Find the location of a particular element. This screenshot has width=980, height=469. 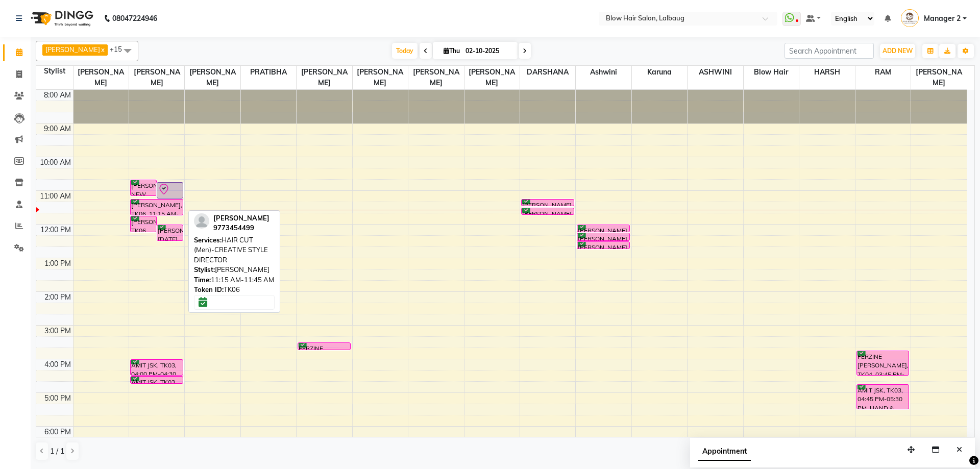

img: Manager 2 is located at coordinates (910, 18).